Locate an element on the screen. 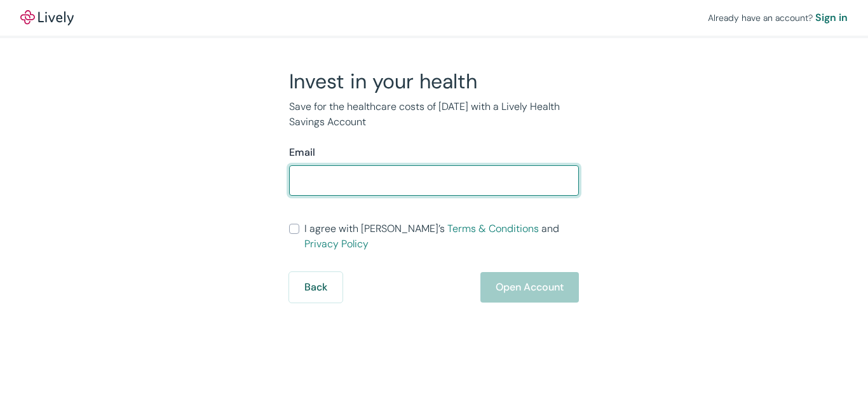 Image resolution: width=868 pixels, height=403 pixels. a: Privacy Policy is located at coordinates (336, 243).